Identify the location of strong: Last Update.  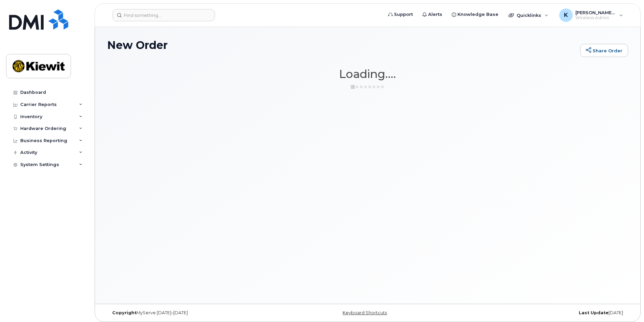
(594, 313).